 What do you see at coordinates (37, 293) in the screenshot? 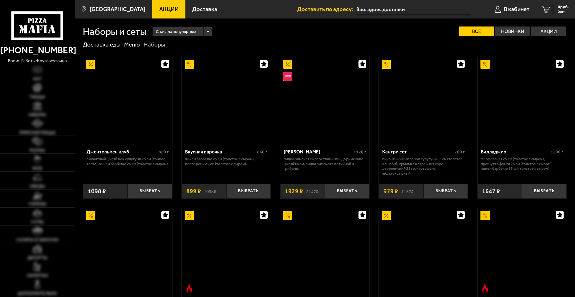
I see `span: Дополнительно` at bounding box center [37, 293].